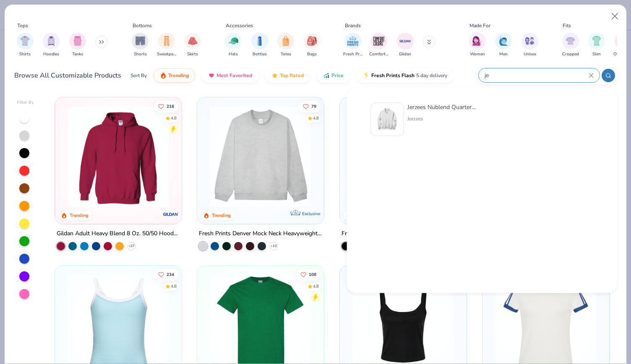  I want to click on div: Tops, so click(22, 26).